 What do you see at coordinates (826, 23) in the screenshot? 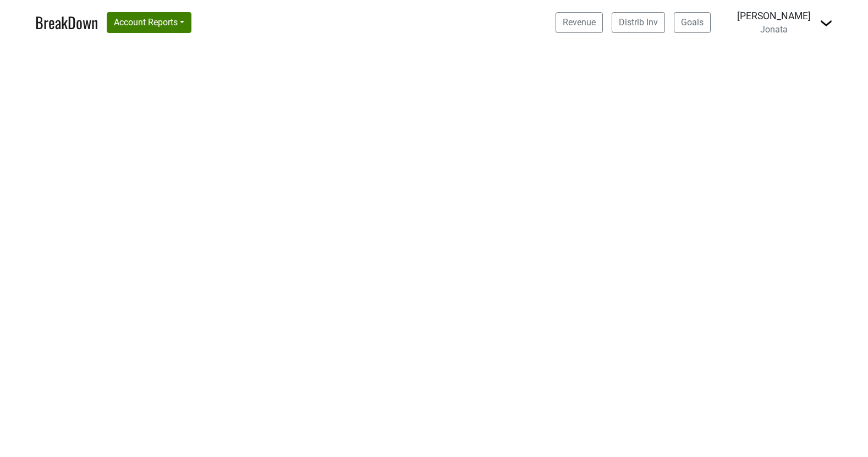
I see `img: Dropdown Menu` at bounding box center [826, 23].